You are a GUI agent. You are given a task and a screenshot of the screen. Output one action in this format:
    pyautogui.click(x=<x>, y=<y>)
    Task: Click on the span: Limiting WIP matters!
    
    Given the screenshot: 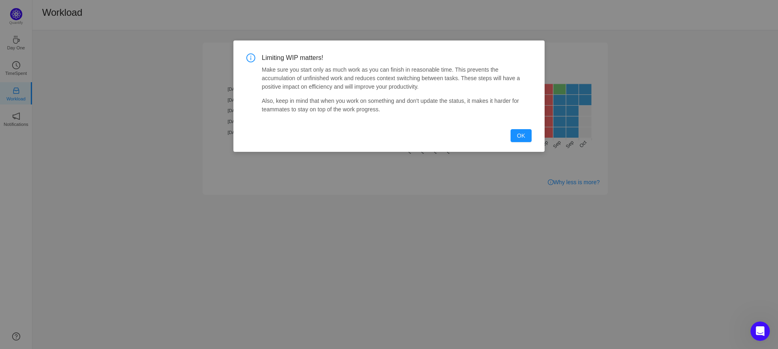 What is the action you would take?
    pyautogui.click(x=397, y=58)
    